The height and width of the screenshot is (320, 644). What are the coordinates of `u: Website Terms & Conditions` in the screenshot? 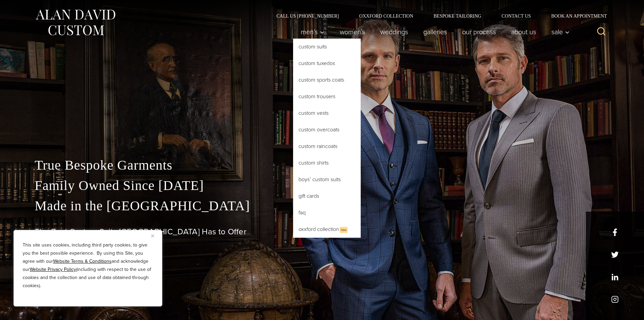 It's located at (82, 261).